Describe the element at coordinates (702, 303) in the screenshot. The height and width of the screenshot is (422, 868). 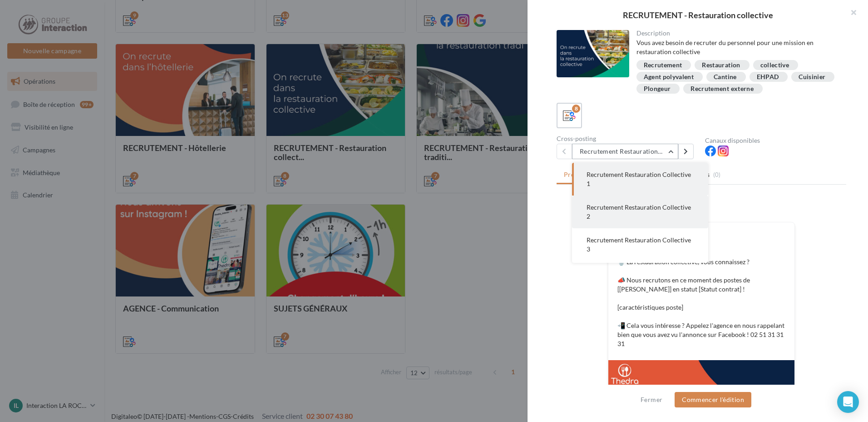
I see `p: 🍵 La restauration collective, vous connaissez ? 📣 Nous recrutons en ce moment des postes de [[PER...` at that location.